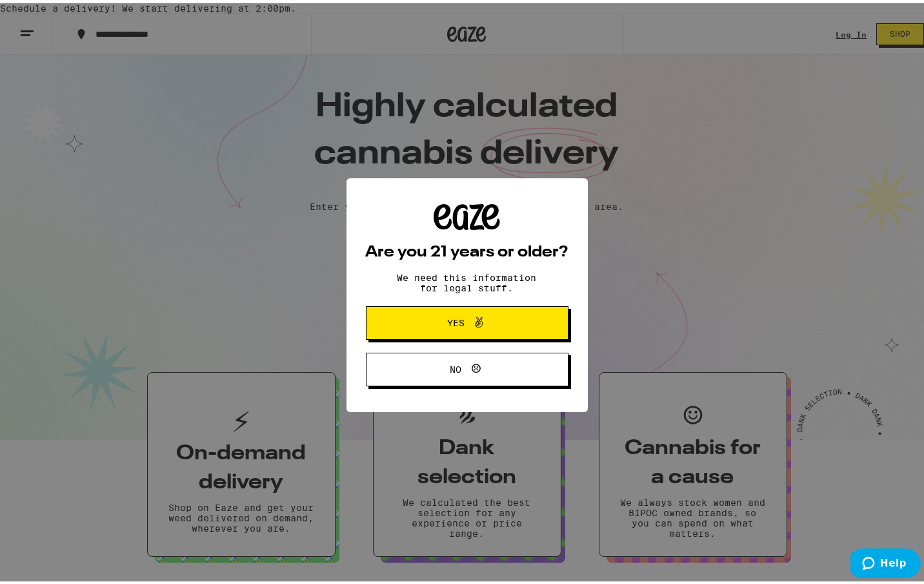 The width and height of the screenshot is (924, 584). What do you see at coordinates (455, 320) in the screenshot?
I see `span: Yes` at bounding box center [455, 320].